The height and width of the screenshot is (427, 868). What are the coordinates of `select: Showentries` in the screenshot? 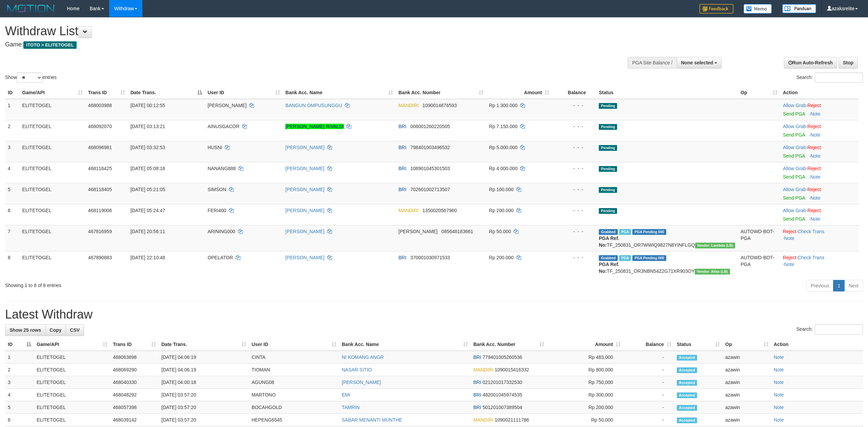 It's located at (29, 78).